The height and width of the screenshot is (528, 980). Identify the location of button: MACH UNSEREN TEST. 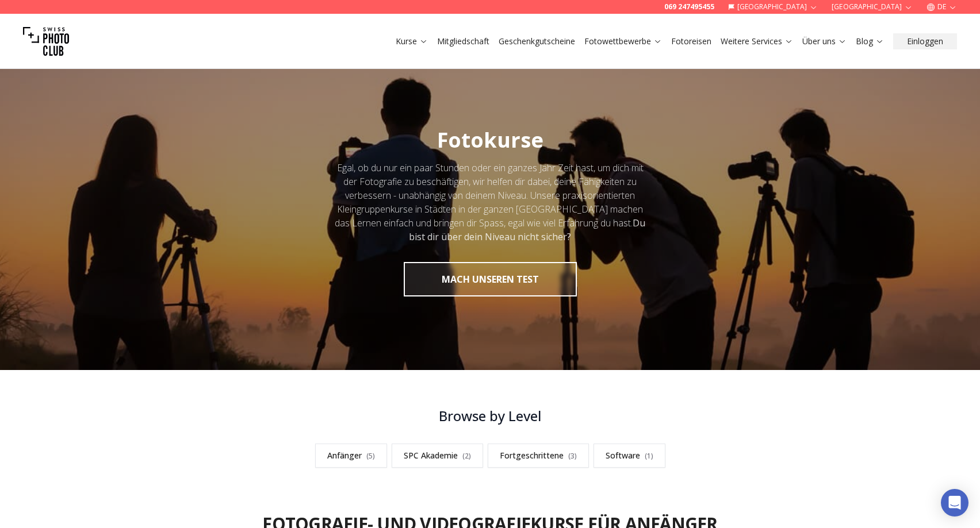
(490, 279).